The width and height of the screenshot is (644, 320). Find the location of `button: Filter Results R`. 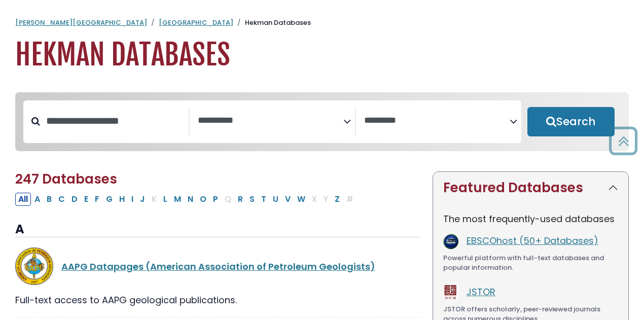

button: Filter Results R is located at coordinates (241, 199).